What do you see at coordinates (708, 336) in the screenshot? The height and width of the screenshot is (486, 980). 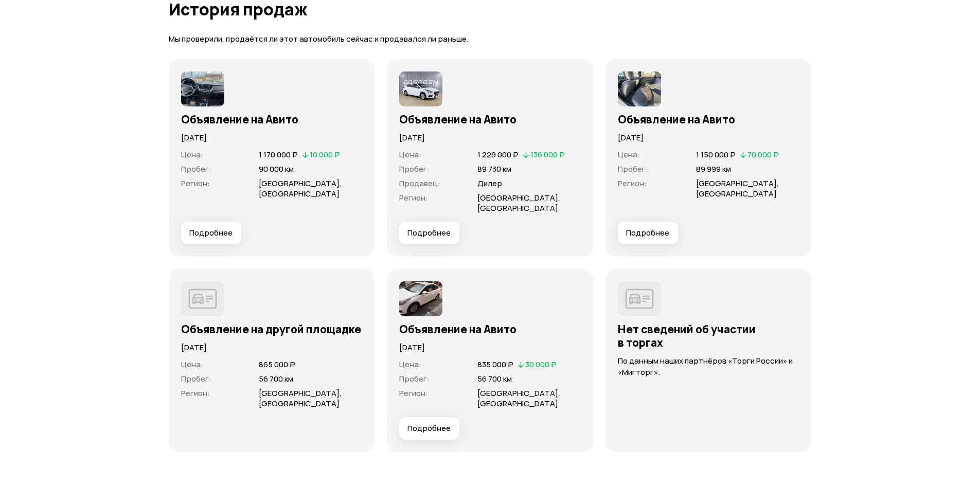 I see `h3: Нет сведений об участии в торгах` at bounding box center [708, 336].